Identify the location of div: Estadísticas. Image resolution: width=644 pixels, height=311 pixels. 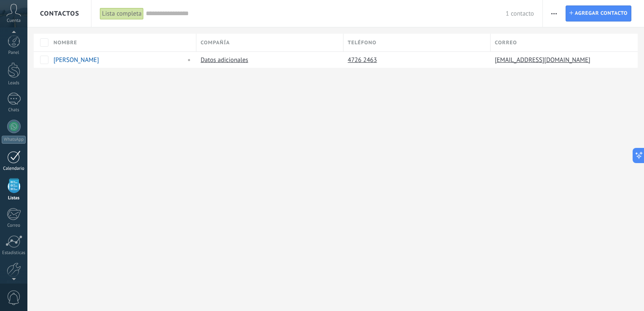
(14, 253).